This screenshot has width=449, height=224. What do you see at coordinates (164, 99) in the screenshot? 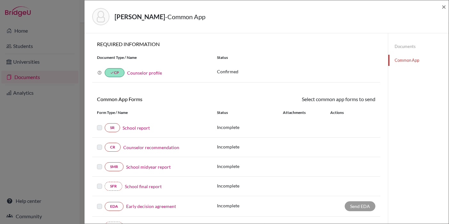
I see `h6: Common App Forms` at bounding box center [164, 99].